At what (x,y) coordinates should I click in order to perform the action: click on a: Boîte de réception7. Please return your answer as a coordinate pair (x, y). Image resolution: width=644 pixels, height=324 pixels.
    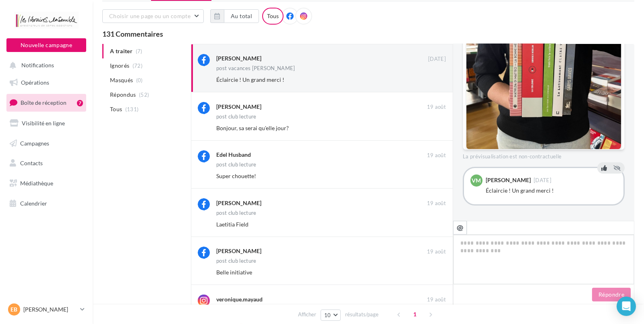
    Looking at the image, I should click on (46, 102).